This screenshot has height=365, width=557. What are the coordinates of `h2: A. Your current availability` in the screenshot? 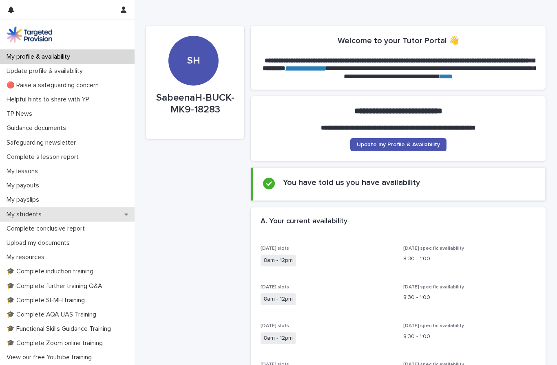 It's located at (304, 222).